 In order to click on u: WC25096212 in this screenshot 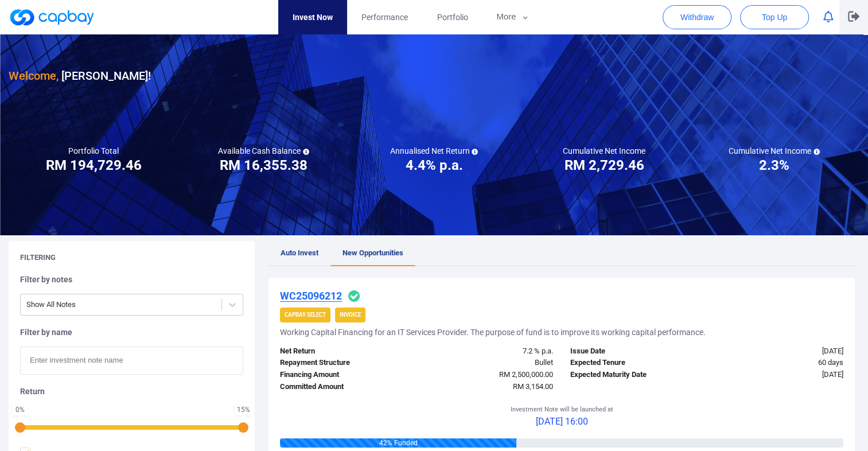, I will do `click(311, 295)`.